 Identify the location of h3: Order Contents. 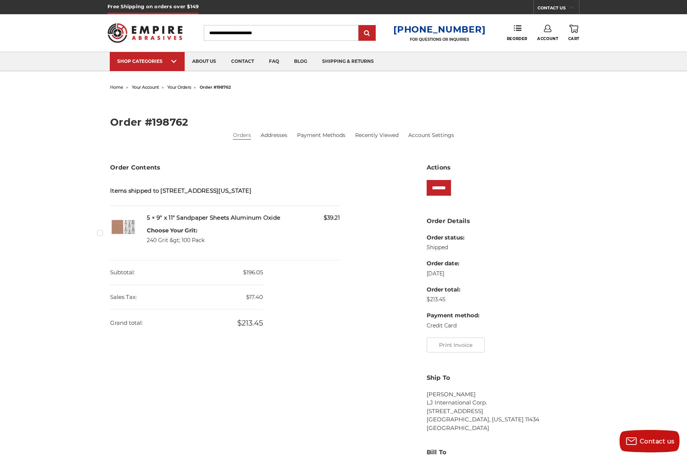
(225, 168).